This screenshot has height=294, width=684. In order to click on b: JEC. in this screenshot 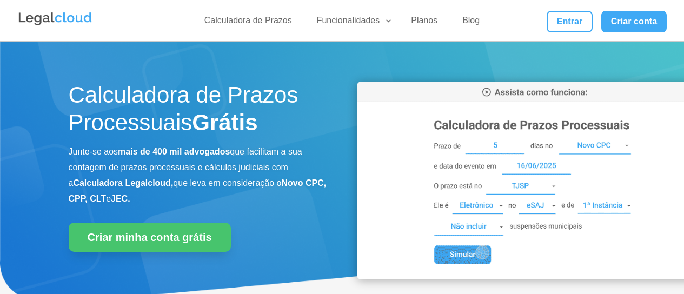, I will do `click(121, 198)`.